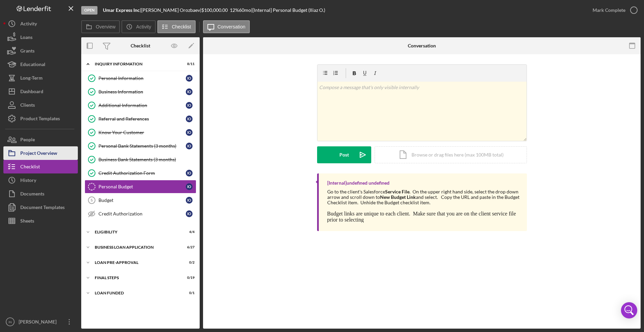  Describe the element at coordinates (140, 173) in the screenshot. I see `a: Credit Authorization FormIO` at that location.